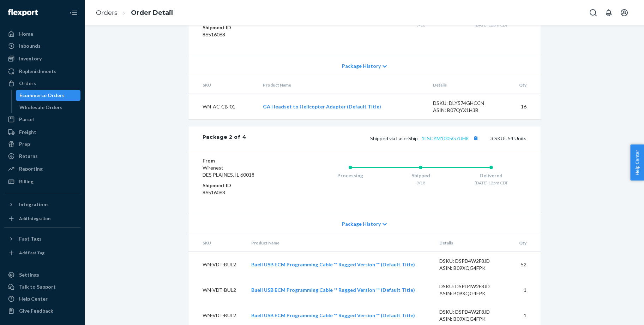 The width and height of the screenshot is (644, 325). Describe the element at coordinates (425, 138) in the screenshot. I see `span: Shipped via LaserShip` at that location.